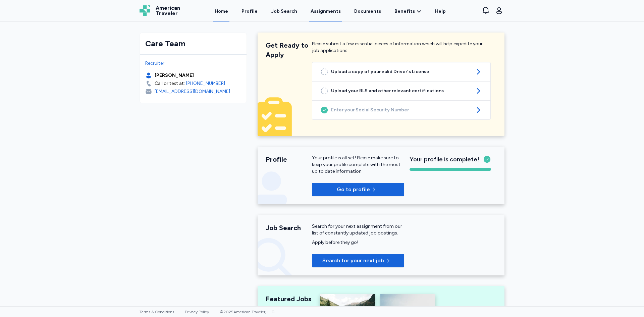 This screenshot has height=317, width=644. I want to click on div: Featured Jobs, so click(289, 299).